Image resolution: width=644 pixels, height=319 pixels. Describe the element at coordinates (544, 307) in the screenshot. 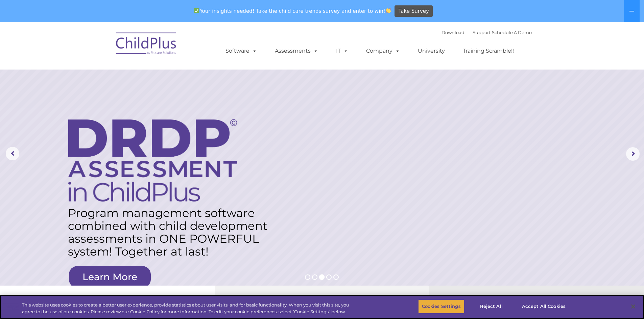

I see `button: Accept All Cookies` at that location.